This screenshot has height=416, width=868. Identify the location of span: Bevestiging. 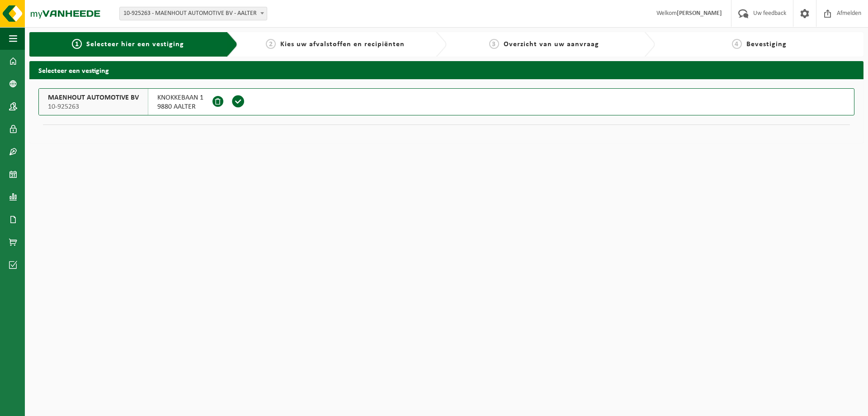
(766, 44).